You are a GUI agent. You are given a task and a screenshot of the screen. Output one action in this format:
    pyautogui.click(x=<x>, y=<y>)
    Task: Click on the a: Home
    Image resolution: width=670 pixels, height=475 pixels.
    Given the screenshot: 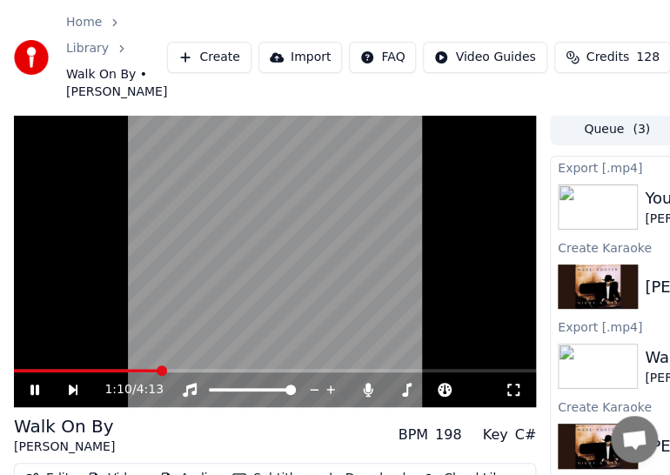 What is the action you would take?
    pyautogui.click(x=84, y=23)
    